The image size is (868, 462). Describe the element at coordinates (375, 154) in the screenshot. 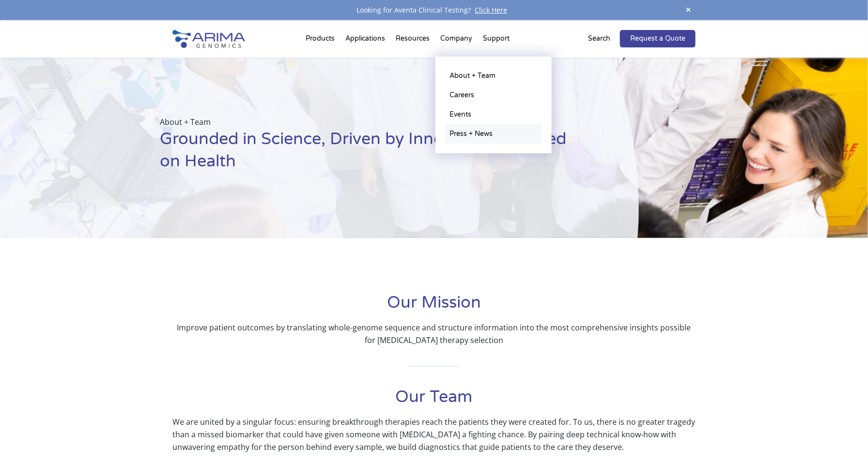

I see `h1: Grounded in Science, Driven by Innovation, Focused on Health` at that location.